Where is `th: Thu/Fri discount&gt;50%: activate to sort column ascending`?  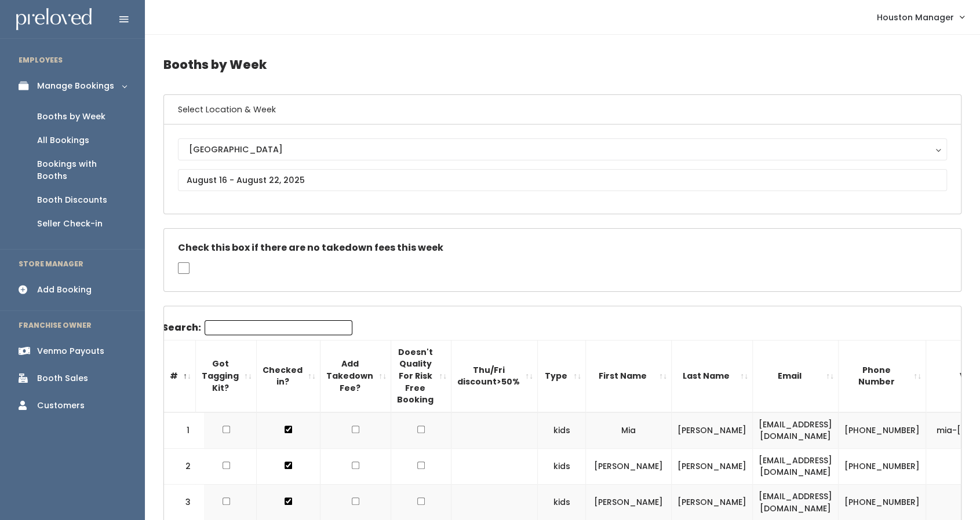
th: Thu/Fri discount&gt;50%: activate to sort column ascending is located at coordinates (494, 376).